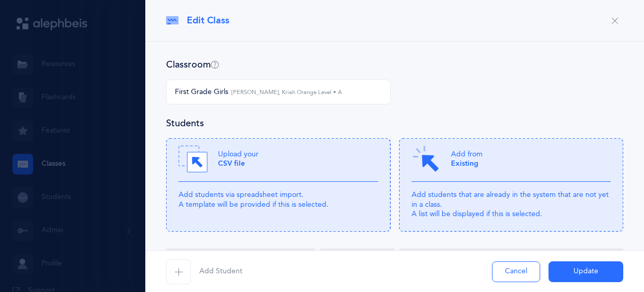 This screenshot has height=292, width=644. What do you see at coordinates (208, 20) in the screenshot?
I see `span: Edit Class` at bounding box center [208, 20].